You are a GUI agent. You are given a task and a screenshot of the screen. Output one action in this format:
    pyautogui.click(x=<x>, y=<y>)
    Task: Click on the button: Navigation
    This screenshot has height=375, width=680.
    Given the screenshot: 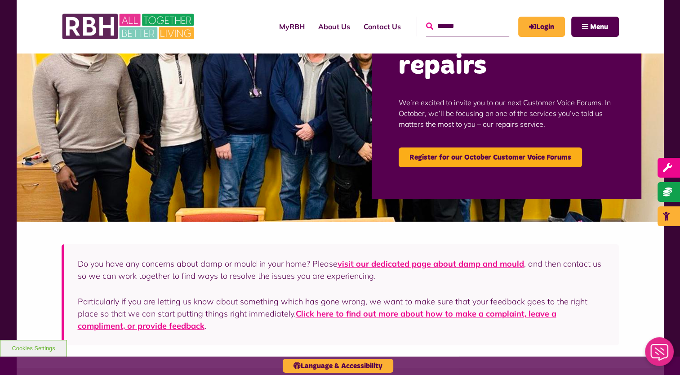 What is the action you would take?
    pyautogui.click(x=595, y=27)
    